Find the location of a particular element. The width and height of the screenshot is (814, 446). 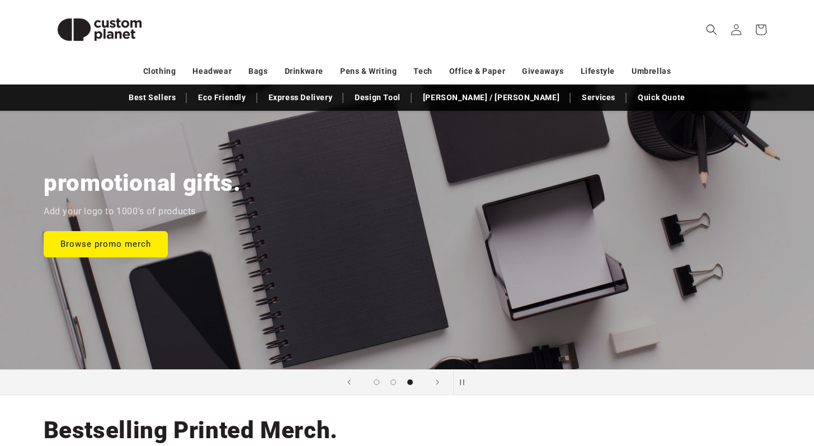

a: Giveaways is located at coordinates (542, 71).